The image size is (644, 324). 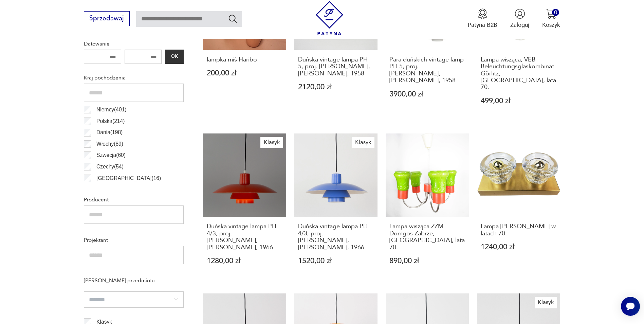 What do you see at coordinates (233, 18) in the screenshot?
I see `button: Szukaj` at bounding box center [233, 18].